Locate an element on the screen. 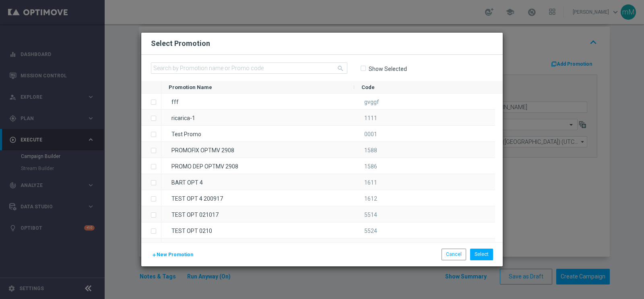  span: 1588 is located at coordinates (370, 151).